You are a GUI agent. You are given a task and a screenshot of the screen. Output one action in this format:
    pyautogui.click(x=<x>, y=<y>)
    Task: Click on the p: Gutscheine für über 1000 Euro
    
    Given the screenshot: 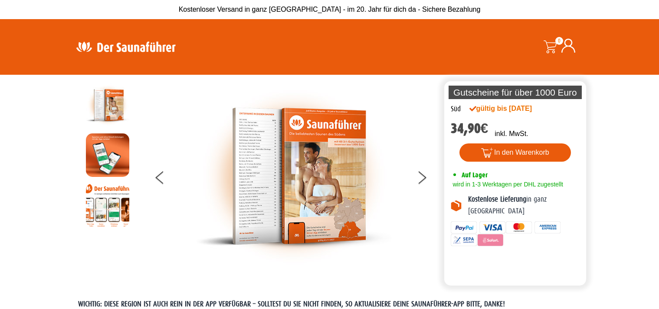 What is the action you would take?
    pyautogui.click(x=516, y=92)
    